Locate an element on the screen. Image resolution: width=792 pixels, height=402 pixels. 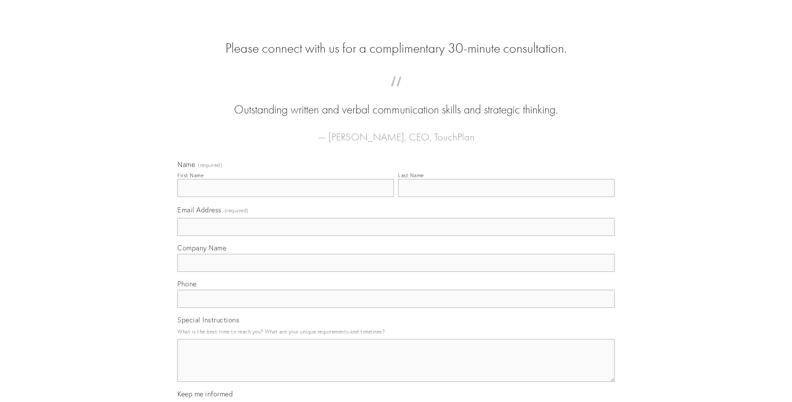
blockquote: Outstanding written and verbal communication skills and strategic thinking. is located at coordinates (396, 102).